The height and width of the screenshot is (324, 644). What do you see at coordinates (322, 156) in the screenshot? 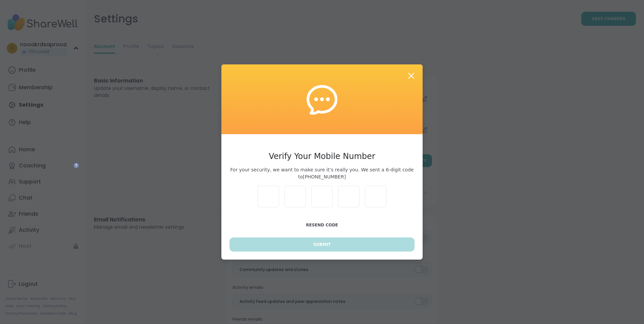
I see `h3: Verify Your Mobile Number` at bounding box center [322, 156].